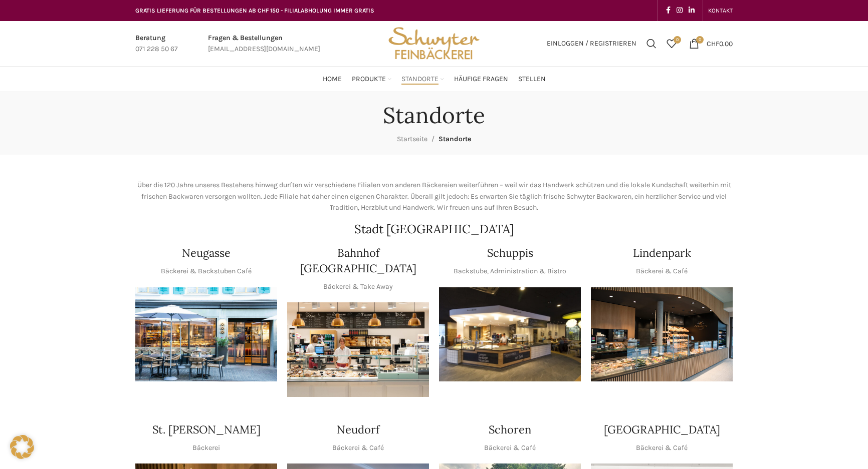 The height and width of the screenshot is (469, 868). Describe the element at coordinates (662, 253) in the screenshot. I see `h4: Lindenpark` at that location.